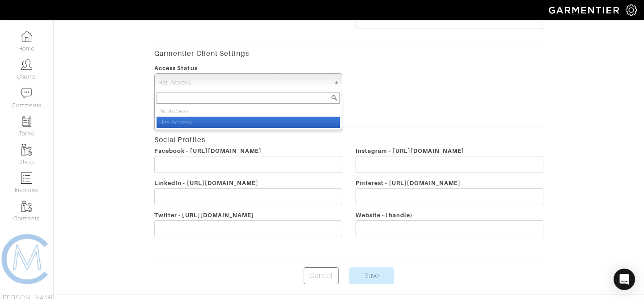 The width and height of the screenshot is (644, 299). I want to click on li: Has Access, so click(248, 122).